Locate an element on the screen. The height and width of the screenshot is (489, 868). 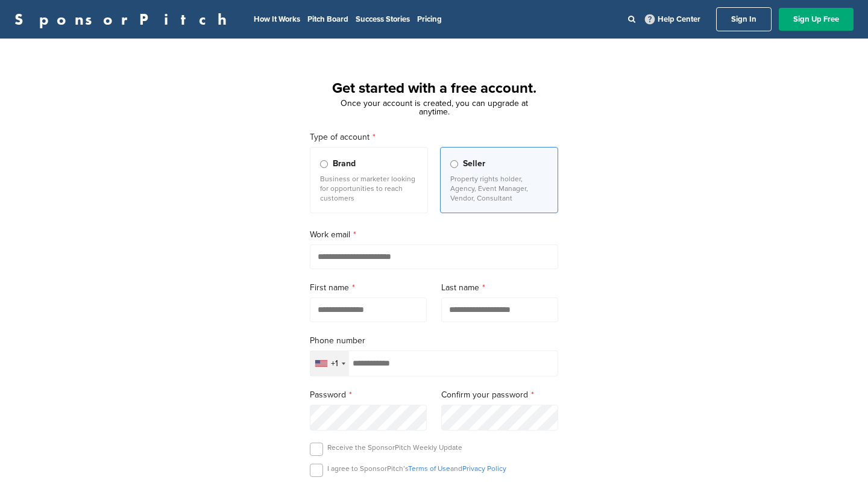
p: Property rights holder, Agency, Event Manager, Vendor, Consultant is located at coordinates (499, 189).